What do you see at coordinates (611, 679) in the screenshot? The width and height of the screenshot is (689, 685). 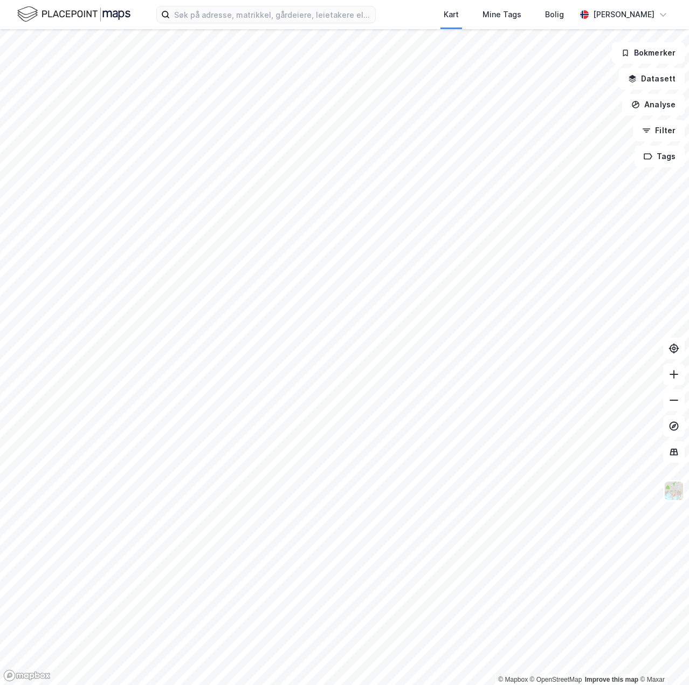 I see `a: Improve this map` at bounding box center [611, 679].